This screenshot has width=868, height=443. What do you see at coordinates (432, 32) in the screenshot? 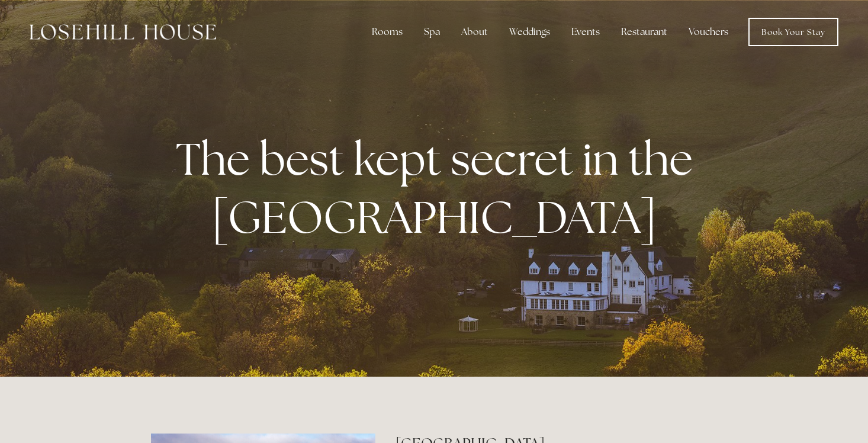
I see `div: Spa` at bounding box center [432, 32].